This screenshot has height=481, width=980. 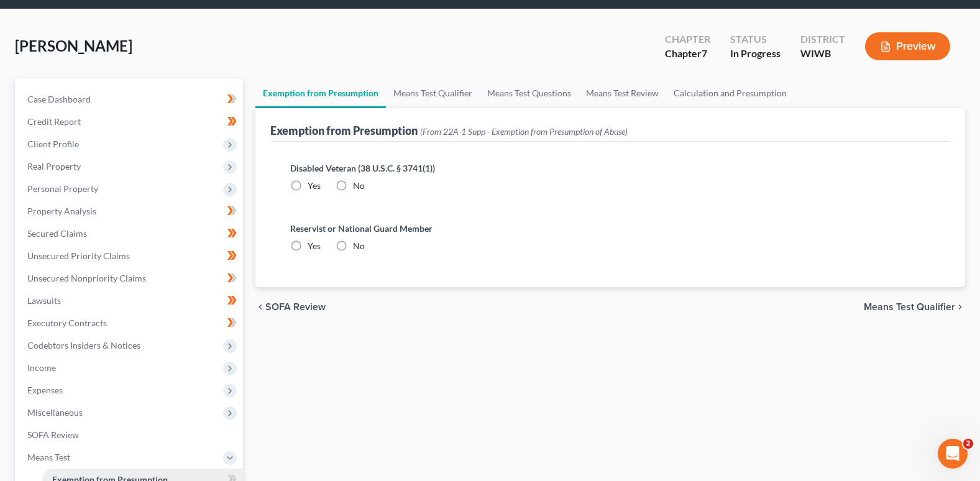 What do you see at coordinates (260, 307) in the screenshot?
I see `i: chevron_left` at bounding box center [260, 307].